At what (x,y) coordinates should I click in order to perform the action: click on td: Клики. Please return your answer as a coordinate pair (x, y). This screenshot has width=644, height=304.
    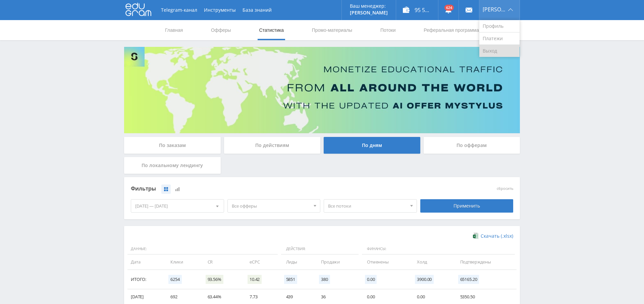
    Looking at the image, I should click on (182, 262).